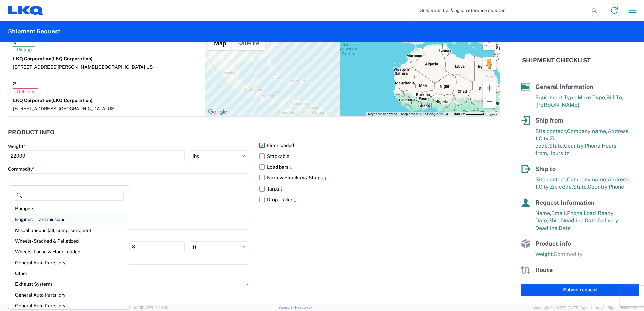  I want to click on span: Phone, so click(617, 187).